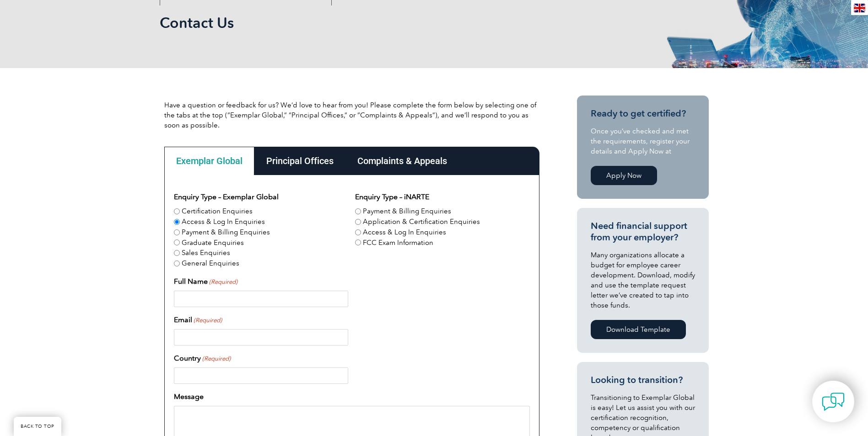 The height and width of the screenshot is (436, 868). What do you see at coordinates (300, 161) in the screenshot?
I see `div: Principal Offices` at bounding box center [300, 161].